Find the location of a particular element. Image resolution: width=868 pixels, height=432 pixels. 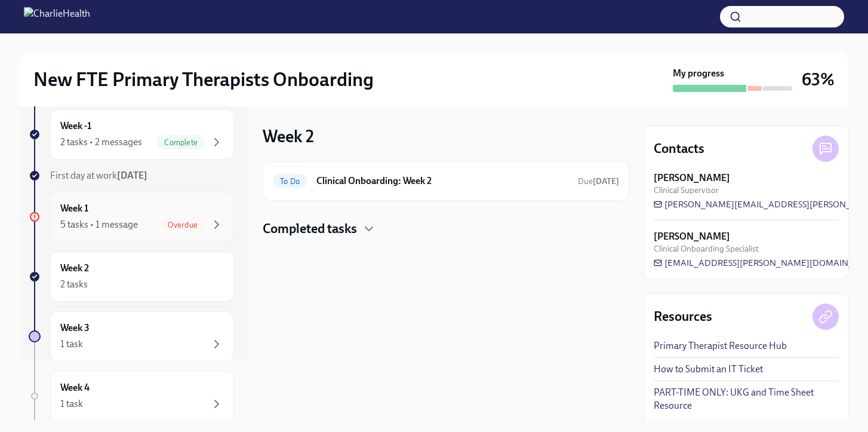

div: 2 tasks • 2 messages is located at coordinates (101, 142).